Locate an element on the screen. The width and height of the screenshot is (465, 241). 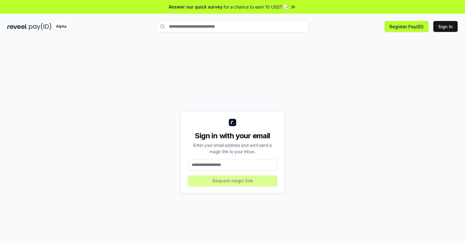
span: Answer our quick survey is located at coordinates (195, 7).